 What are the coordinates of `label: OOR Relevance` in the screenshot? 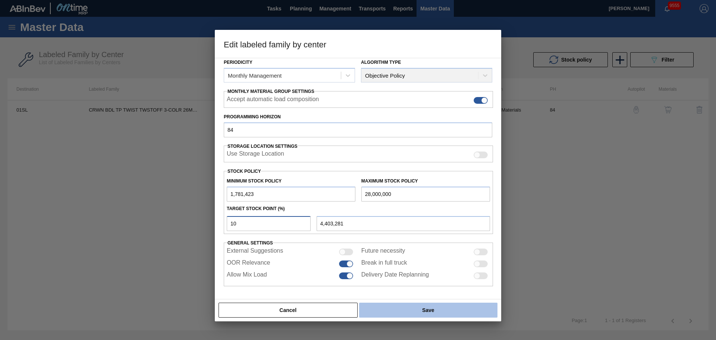 It's located at (248, 264).